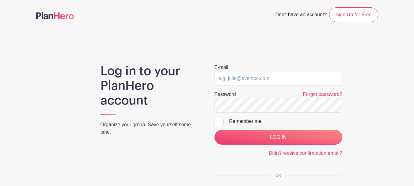 This screenshot has width=414, height=186. I want to click on a: Sign Up for Free, so click(353, 15).